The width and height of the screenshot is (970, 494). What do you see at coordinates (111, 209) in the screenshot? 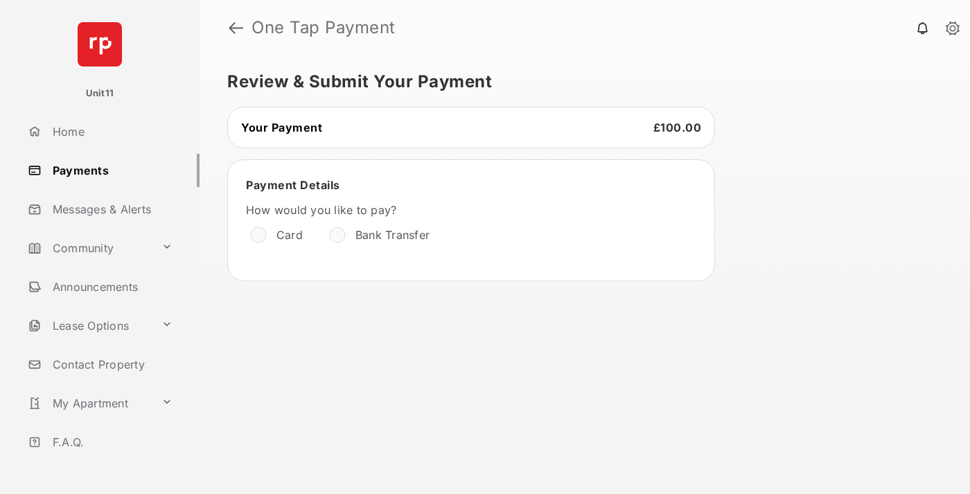
I see `a: Messages & Alerts` at bounding box center [111, 209].